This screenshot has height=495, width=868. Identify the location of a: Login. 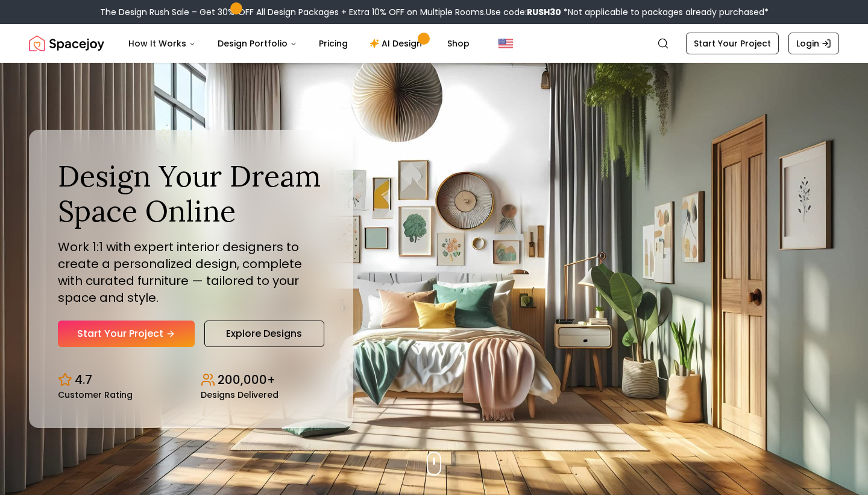
(814, 43).